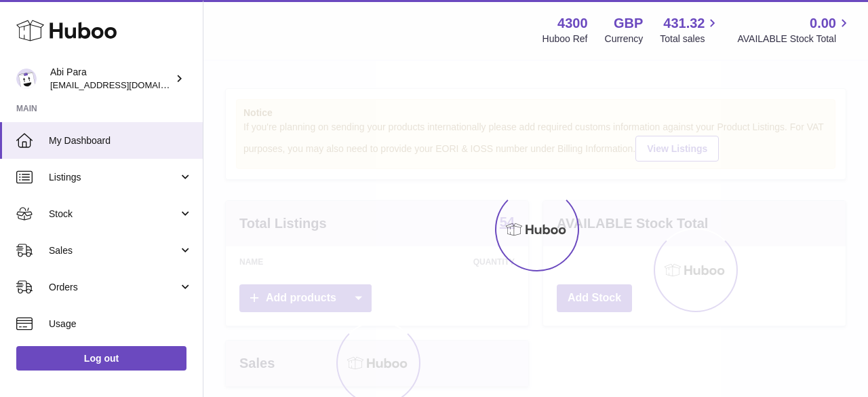  What do you see at coordinates (690, 30) in the screenshot?
I see `a: 431.32 Total sales` at bounding box center [690, 30].